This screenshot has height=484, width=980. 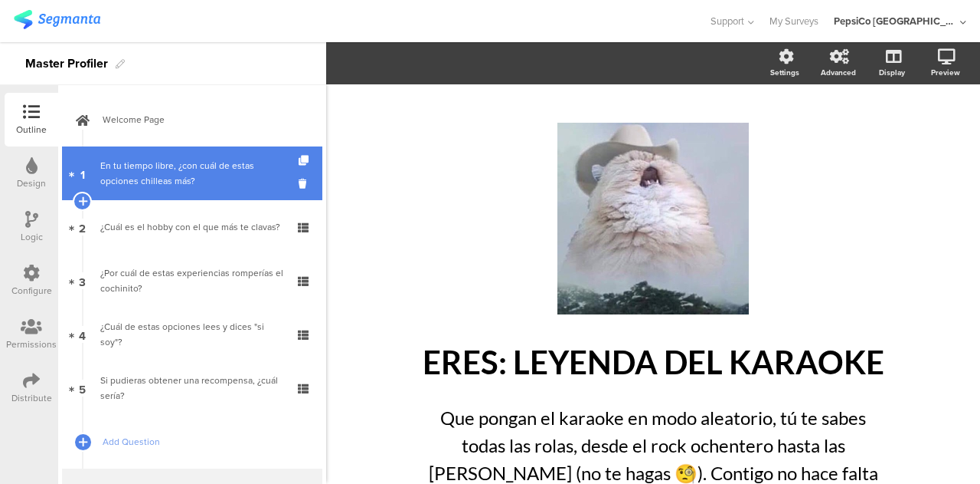 What do you see at coordinates (839, 72) in the screenshot?
I see `div: Advanced` at bounding box center [839, 72].